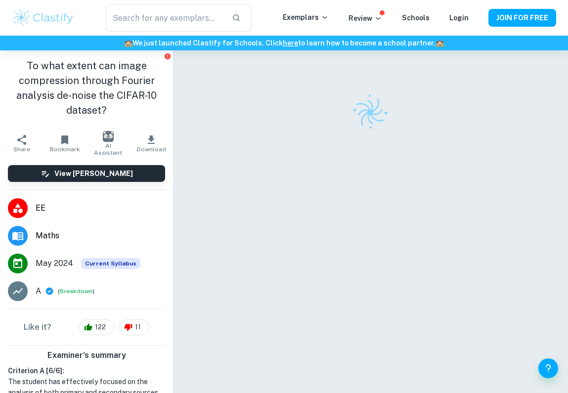 The height and width of the screenshot is (393, 568). I want to click on span: Bookmark, so click(65, 149).